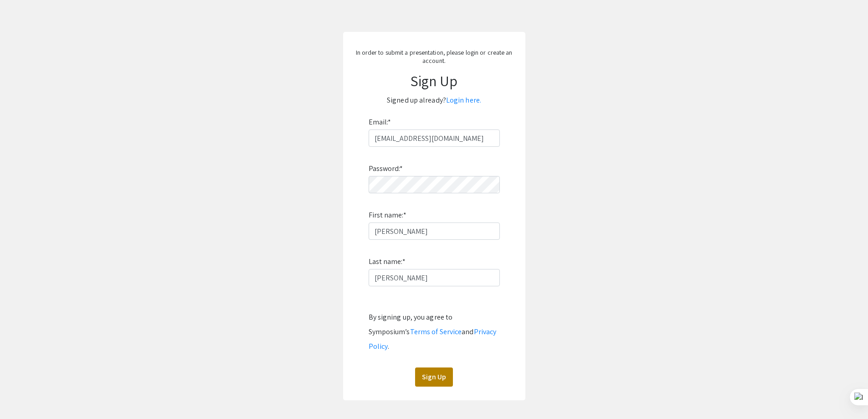  Describe the element at coordinates (386, 169) in the screenshot. I see `label: Password:` at that location.